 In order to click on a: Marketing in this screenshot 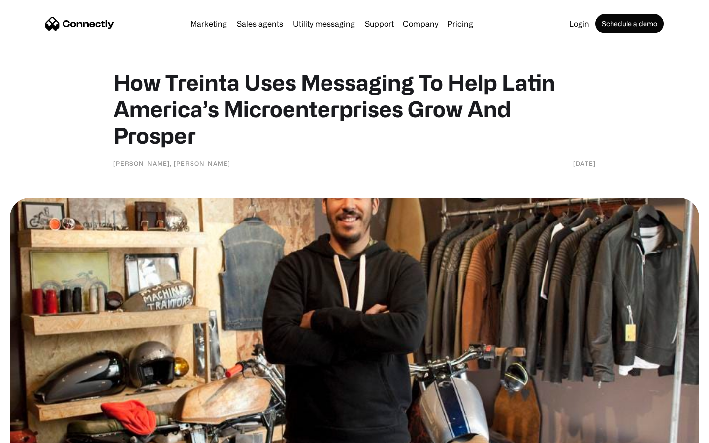, I will do `click(208, 24)`.